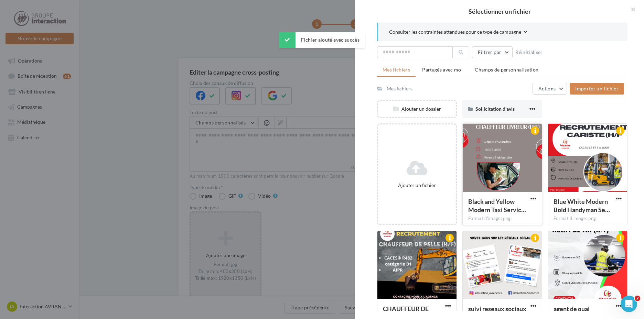  I want to click on button: Réinitialiser, so click(529, 52).